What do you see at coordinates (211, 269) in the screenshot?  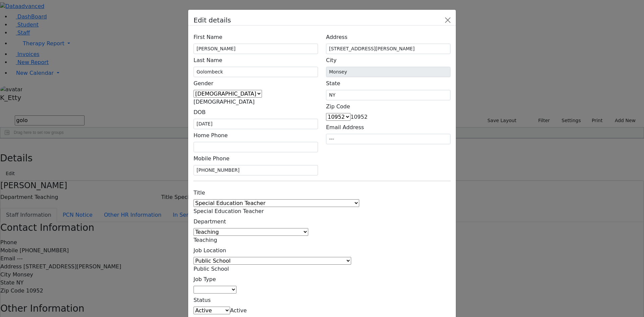 I see `span: Public School` at bounding box center [211, 269].